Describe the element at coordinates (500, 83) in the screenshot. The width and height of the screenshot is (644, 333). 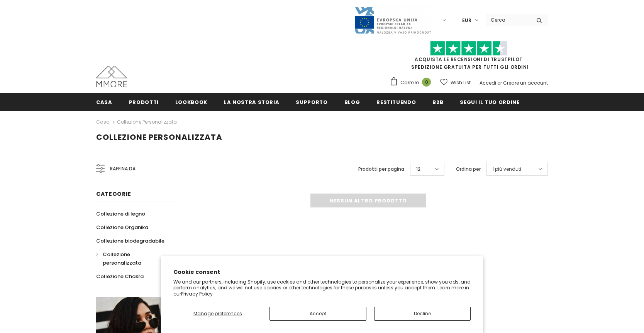
I see `span: or` at that location.